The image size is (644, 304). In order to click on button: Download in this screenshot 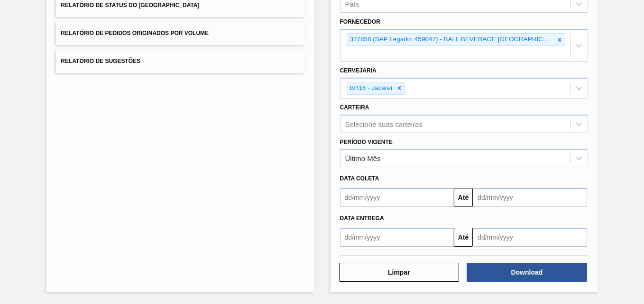, I will do `click(527, 273)`.